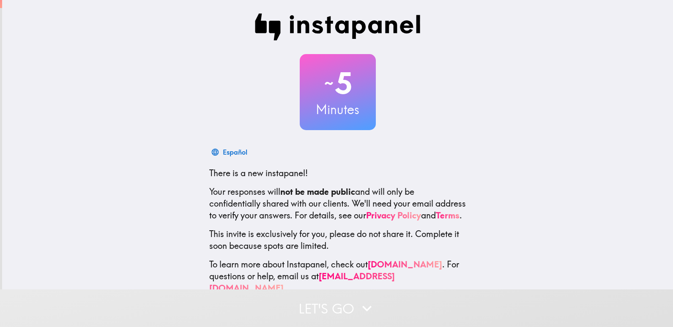 This screenshot has height=327, width=673. What do you see at coordinates (338, 204) in the screenshot?
I see `p: Your responses will and will only be confidentially shared with our clients. We'll need your emai...` at bounding box center [338, 204].